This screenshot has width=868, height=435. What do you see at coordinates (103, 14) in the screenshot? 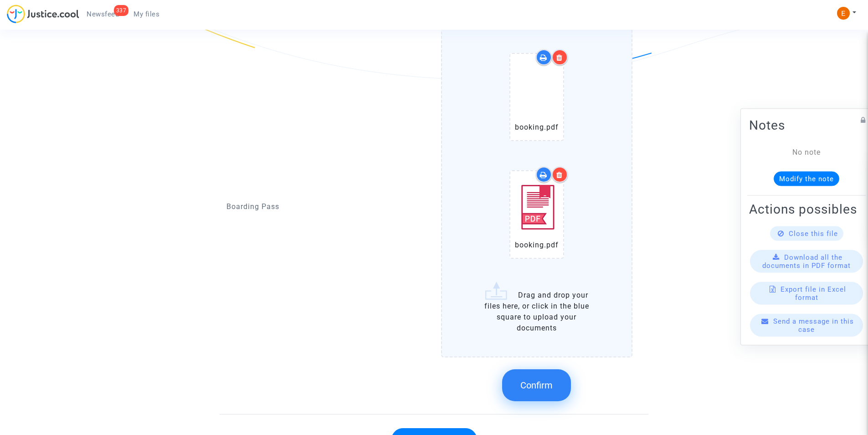
I see `span: Newsfeed` at bounding box center [103, 14].